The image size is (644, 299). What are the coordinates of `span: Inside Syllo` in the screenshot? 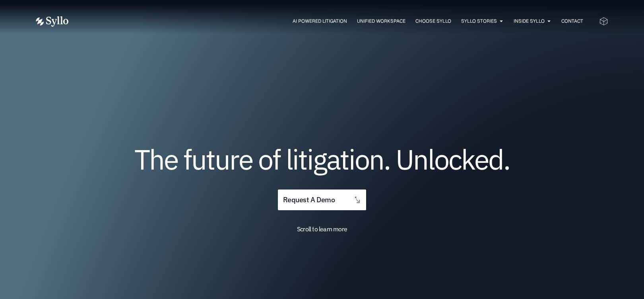 It's located at (530, 21).